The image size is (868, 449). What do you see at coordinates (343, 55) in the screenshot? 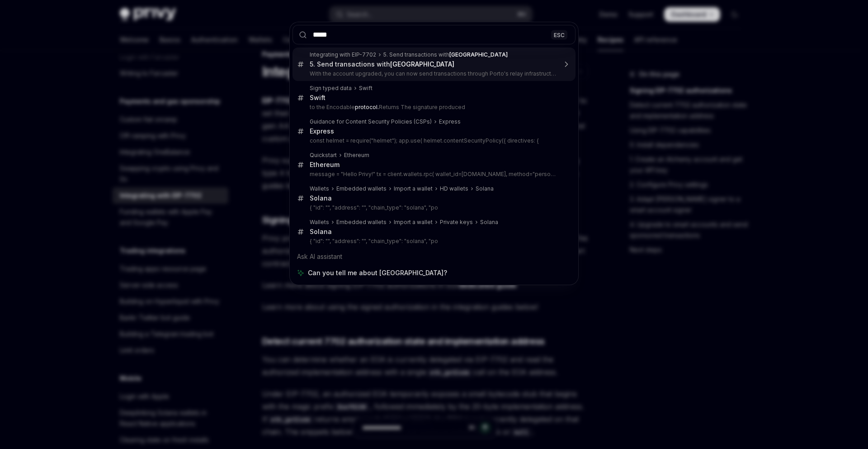
I see `div: Integrating with EIP-7702` at bounding box center [343, 55].